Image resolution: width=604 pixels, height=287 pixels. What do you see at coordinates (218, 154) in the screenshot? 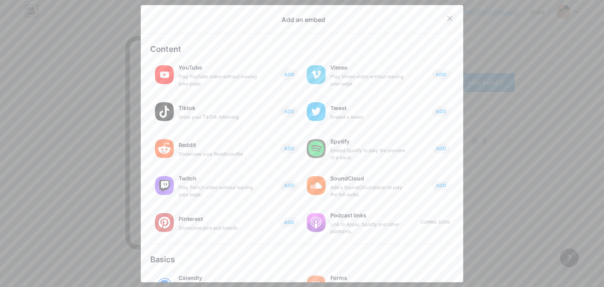
I see `div: Showcase your Reddit profile` at bounding box center [218, 154].